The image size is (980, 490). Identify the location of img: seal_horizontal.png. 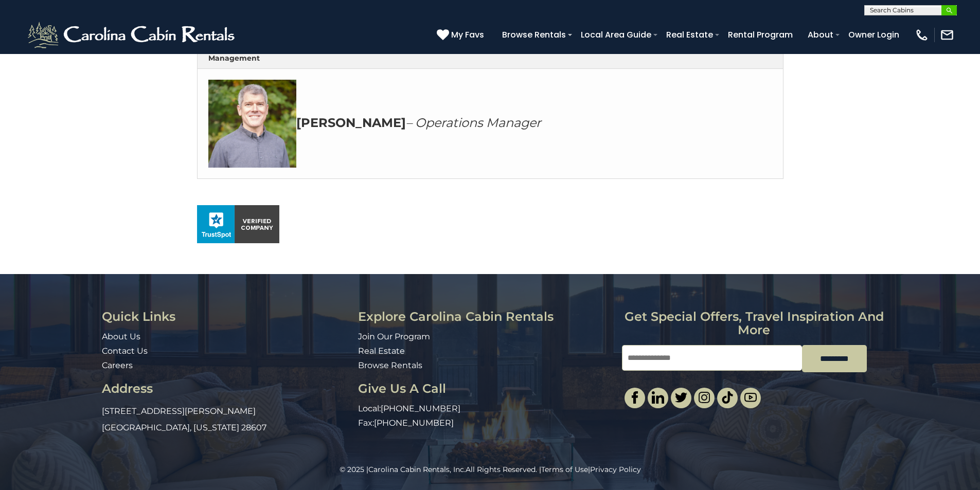
(238, 224).